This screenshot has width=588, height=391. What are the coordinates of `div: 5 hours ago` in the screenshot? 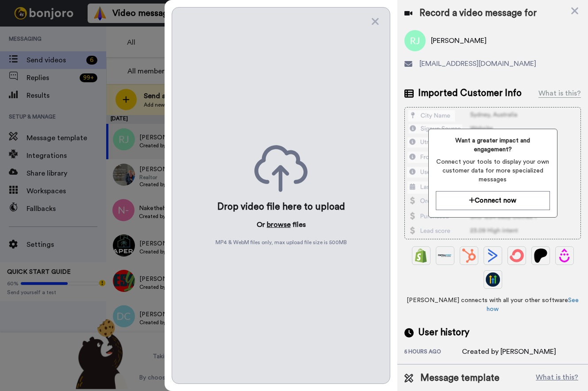 It's located at (433, 353).